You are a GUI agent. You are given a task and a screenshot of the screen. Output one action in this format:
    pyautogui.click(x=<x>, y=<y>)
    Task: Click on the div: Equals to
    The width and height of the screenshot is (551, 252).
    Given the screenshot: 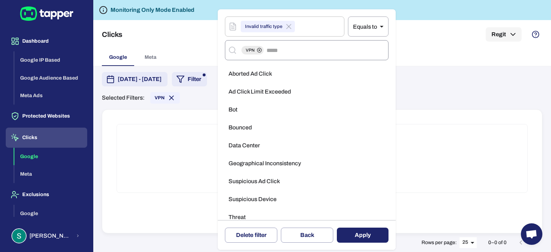 What is the action you would take?
    pyautogui.click(x=368, y=27)
    